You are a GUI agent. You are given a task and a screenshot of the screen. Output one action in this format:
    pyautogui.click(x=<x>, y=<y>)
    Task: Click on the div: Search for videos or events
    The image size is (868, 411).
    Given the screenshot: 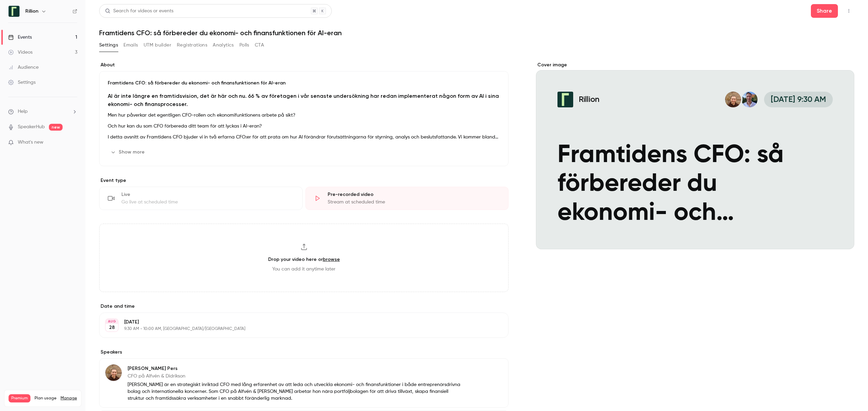 What is the action you would take?
    pyautogui.click(x=139, y=11)
    